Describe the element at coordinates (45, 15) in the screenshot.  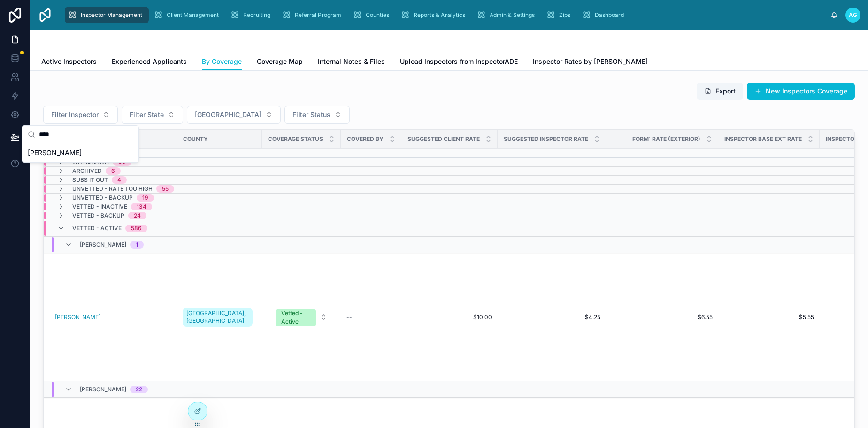
I see `img: App logo` at that location.